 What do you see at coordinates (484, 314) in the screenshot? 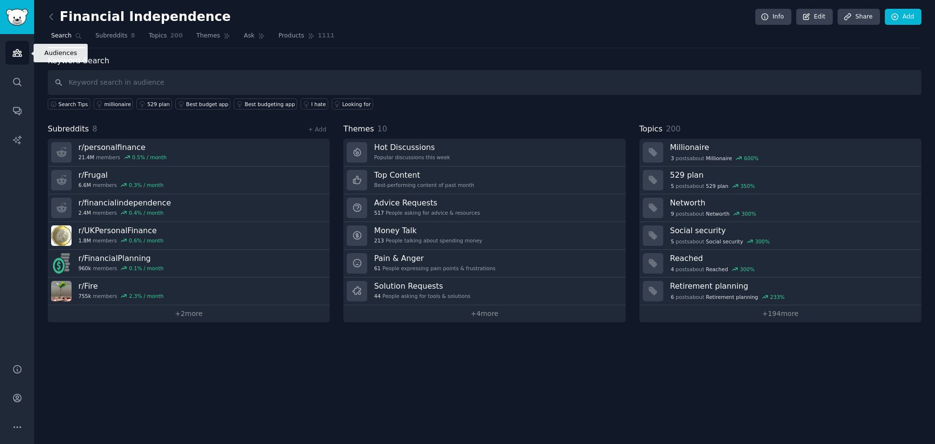
I see `a: +4more` at bounding box center [484, 314].